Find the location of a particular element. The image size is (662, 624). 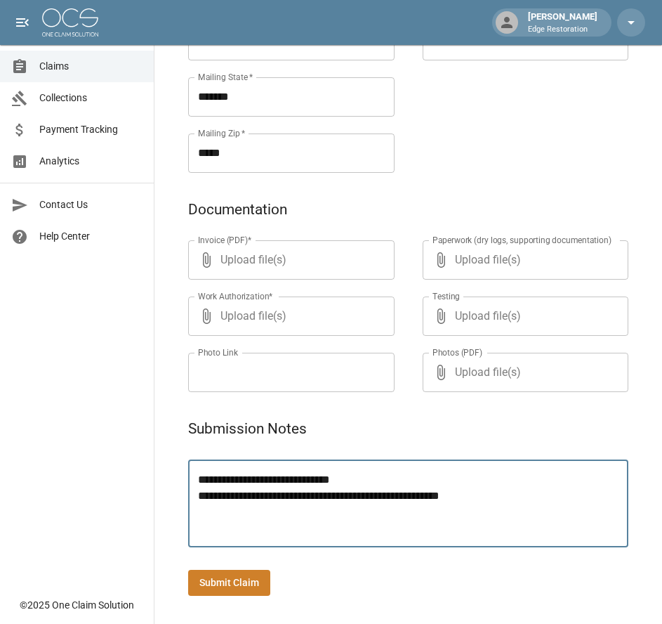

label: Mailing Zip is located at coordinates (222, 133).